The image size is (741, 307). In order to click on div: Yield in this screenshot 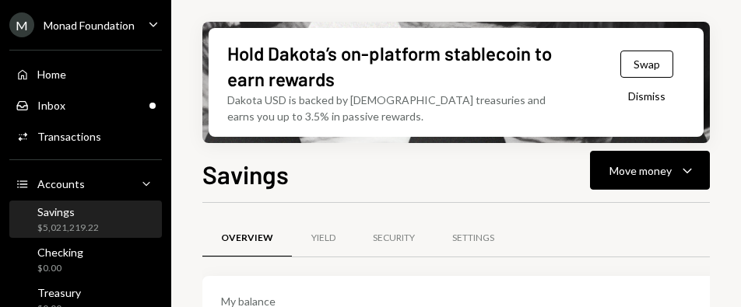, I will do `click(323, 238)`.